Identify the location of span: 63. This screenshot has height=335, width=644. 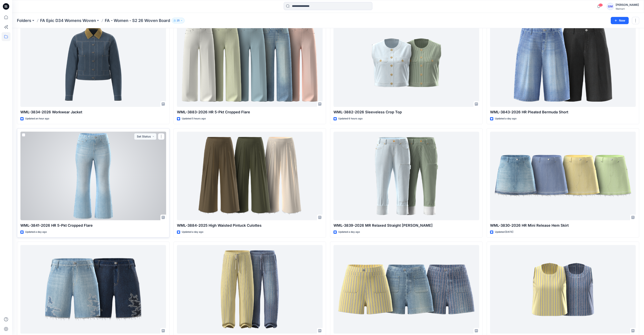
(601, 5).